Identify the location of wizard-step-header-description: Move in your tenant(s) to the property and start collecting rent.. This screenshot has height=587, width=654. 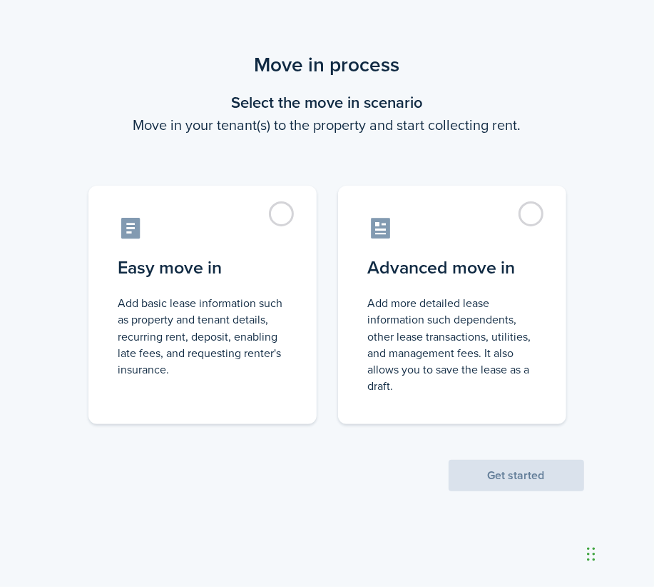
(328, 125).